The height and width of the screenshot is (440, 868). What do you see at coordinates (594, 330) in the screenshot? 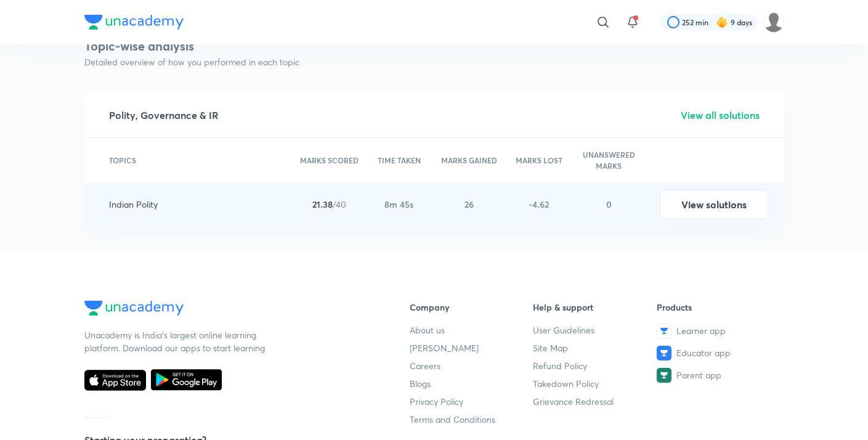
I see `a: User Guidelines` at bounding box center [594, 330].